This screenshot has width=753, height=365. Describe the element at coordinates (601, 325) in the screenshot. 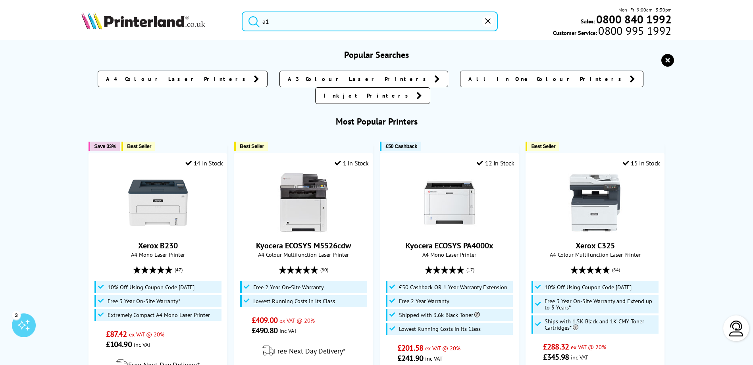

I see `span: Ships with 1.5K Black and 1K CMY Toner Cartridges*` at that location.